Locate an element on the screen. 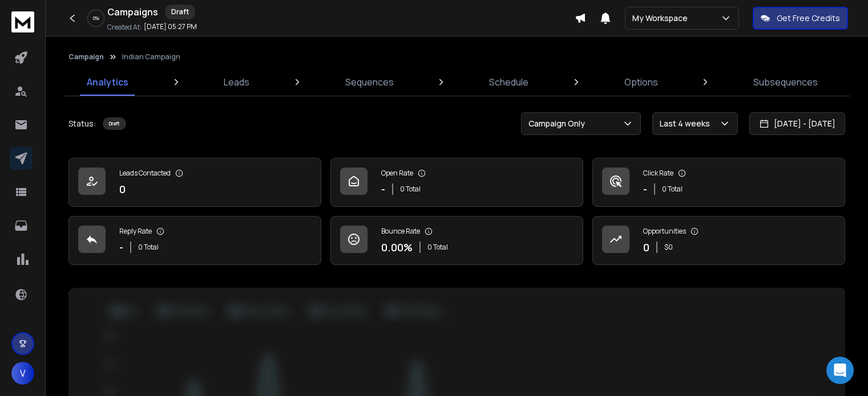 The image size is (868, 396). p: $ 0 is located at coordinates (668, 248).